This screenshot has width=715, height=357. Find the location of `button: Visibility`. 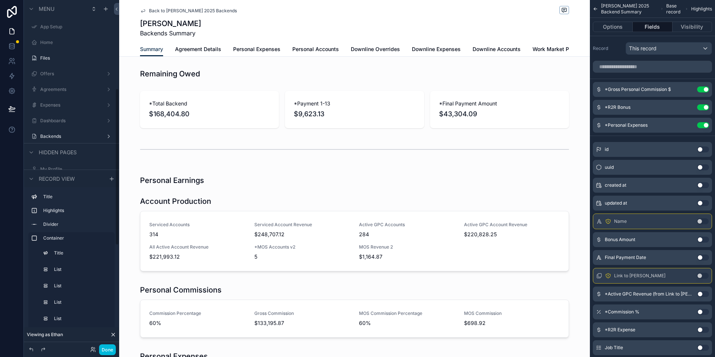

button: Visibility is located at coordinates (692, 27).